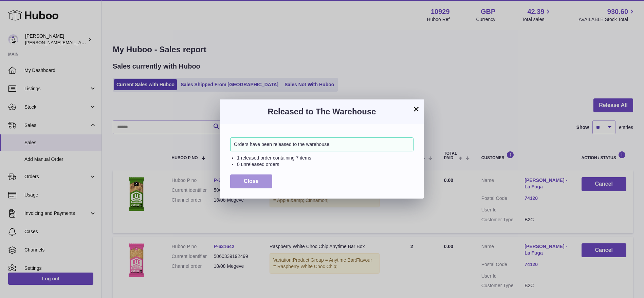 Image resolution: width=644 pixels, height=298 pixels. What do you see at coordinates (325, 165) in the screenshot?
I see `li: 0 unreleased orders` at bounding box center [325, 165].